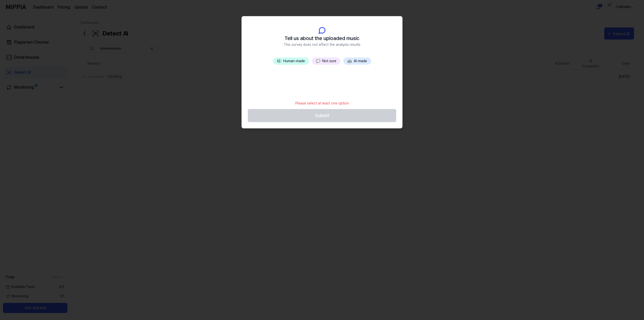 Image resolution: width=644 pixels, height=320 pixels. What do you see at coordinates (322, 38) in the screenshot?
I see `span: Tell us about the uploaded music` at bounding box center [322, 38].